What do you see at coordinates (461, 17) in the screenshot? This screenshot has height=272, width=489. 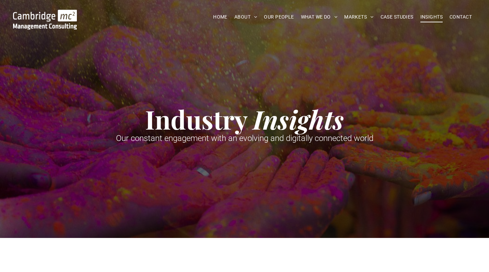 I see `a: CONTACT` at bounding box center [461, 17].